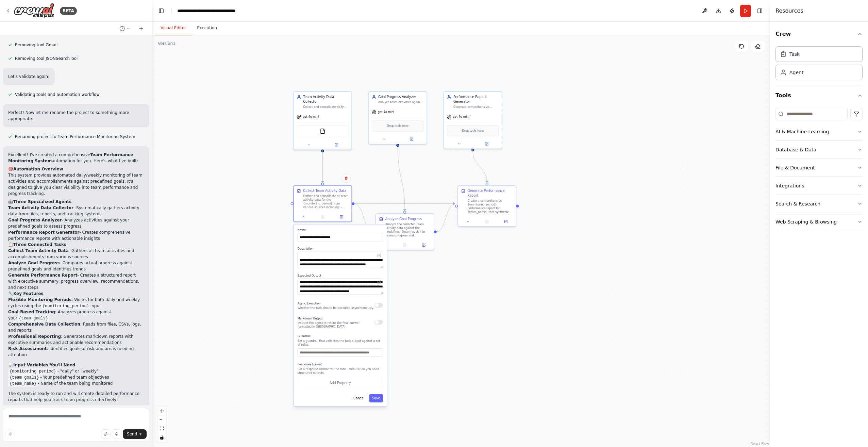 The width and height of the screenshot is (868, 447). What do you see at coordinates (35, 220) in the screenshot?
I see `strong: Goal Progress Analyzer` at bounding box center [35, 220].